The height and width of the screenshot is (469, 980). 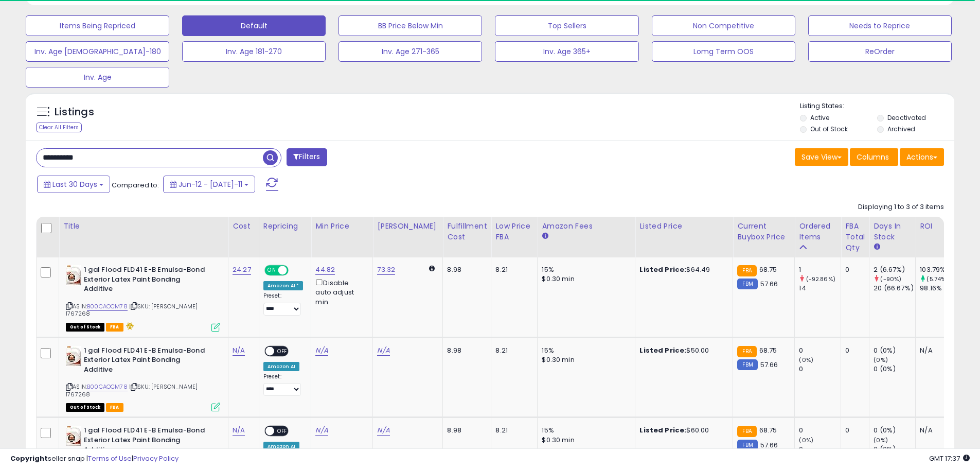 What do you see at coordinates (243, 226) in the screenshot?
I see `div: Cost` at bounding box center [243, 226].